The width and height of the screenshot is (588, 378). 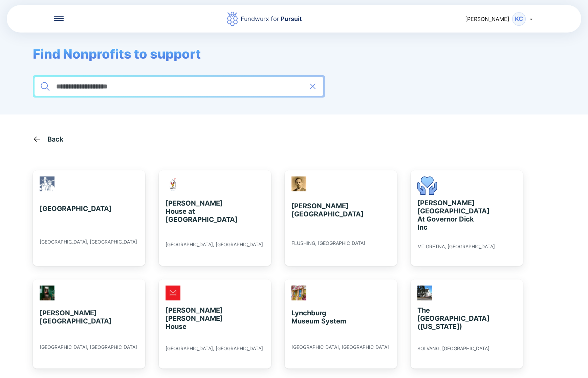 What do you see at coordinates (55, 139) in the screenshot?
I see `div: Back` at bounding box center [55, 139].